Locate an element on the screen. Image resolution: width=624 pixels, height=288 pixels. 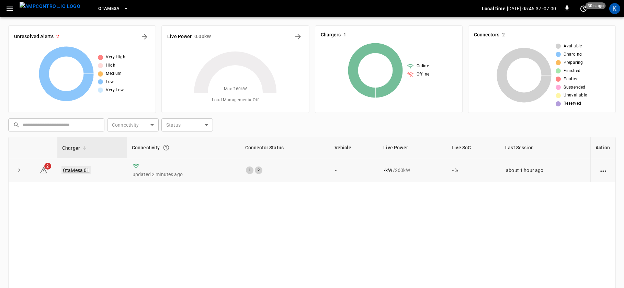
span: Faulted is located at coordinates (571, 79).